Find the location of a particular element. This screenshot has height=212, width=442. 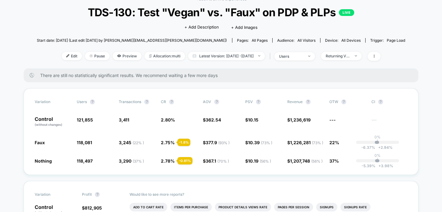

span: all pages is located at coordinates (260, 40).